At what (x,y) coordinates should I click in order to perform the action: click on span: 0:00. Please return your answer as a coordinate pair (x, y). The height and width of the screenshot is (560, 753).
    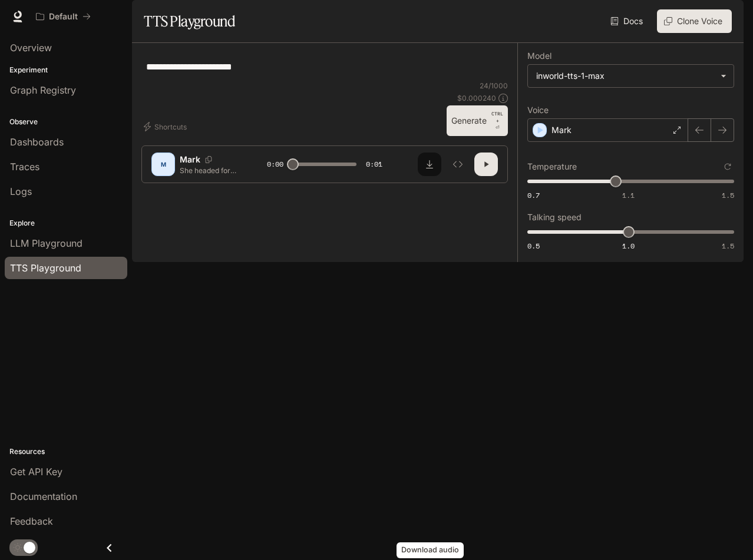
    Looking at the image, I should click on (276, 164).